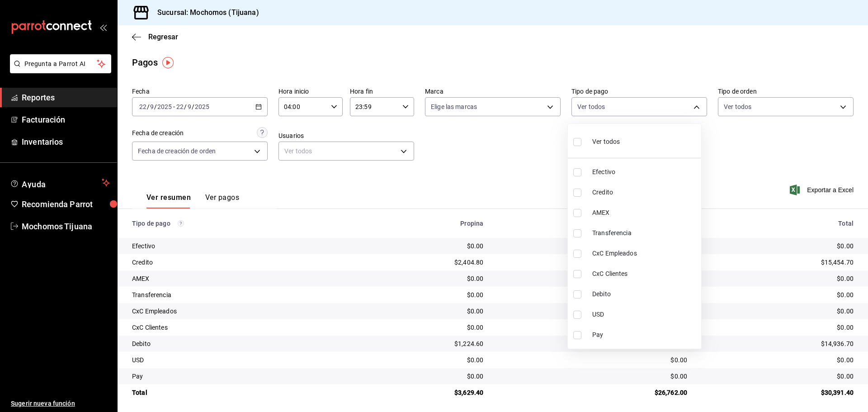  What do you see at coordinates (606, 141) in the screenshot?
I see `span: Ver todos` at bounding box center [606, 141].